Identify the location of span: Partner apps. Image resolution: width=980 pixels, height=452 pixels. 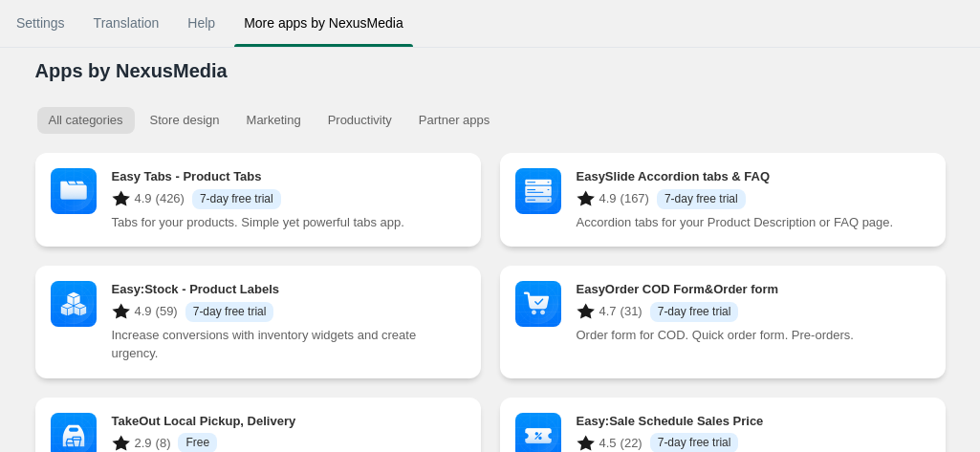
(454, 120).